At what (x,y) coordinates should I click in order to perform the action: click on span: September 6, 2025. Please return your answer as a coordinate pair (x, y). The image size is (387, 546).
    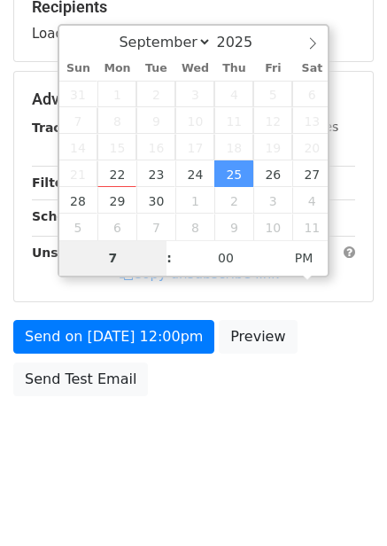
    Looking at the image, I should click on (312, 94).